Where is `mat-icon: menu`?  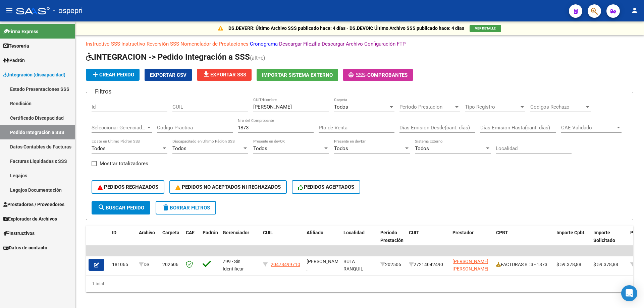
mat-icon: menu is located at coordinates (10, 11).